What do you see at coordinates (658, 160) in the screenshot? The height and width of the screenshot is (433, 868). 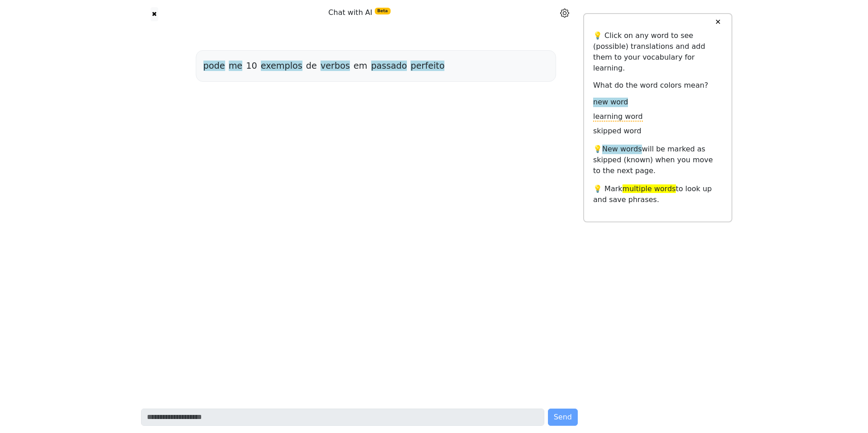 I see `p: 💡 will be marked as skipped (known) when you move to the next page.` at bounding box center [658, 160].